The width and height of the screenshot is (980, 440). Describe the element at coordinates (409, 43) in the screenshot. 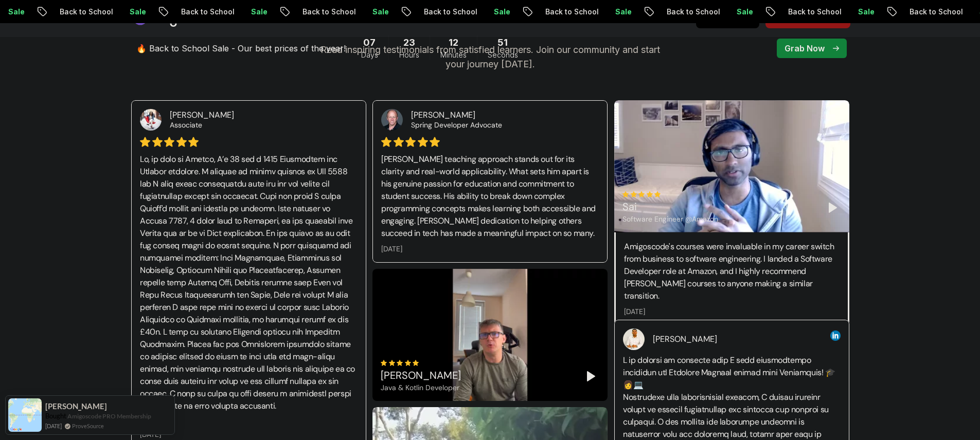

I see `span: 23 Hours` at that location.